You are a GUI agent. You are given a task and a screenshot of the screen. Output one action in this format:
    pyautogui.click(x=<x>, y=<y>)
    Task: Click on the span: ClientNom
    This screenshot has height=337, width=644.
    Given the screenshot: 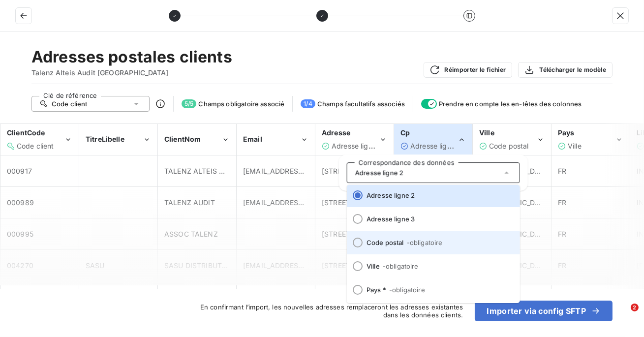 What is the action you would take?
    pyautogui.click(x=182, y=139)
    